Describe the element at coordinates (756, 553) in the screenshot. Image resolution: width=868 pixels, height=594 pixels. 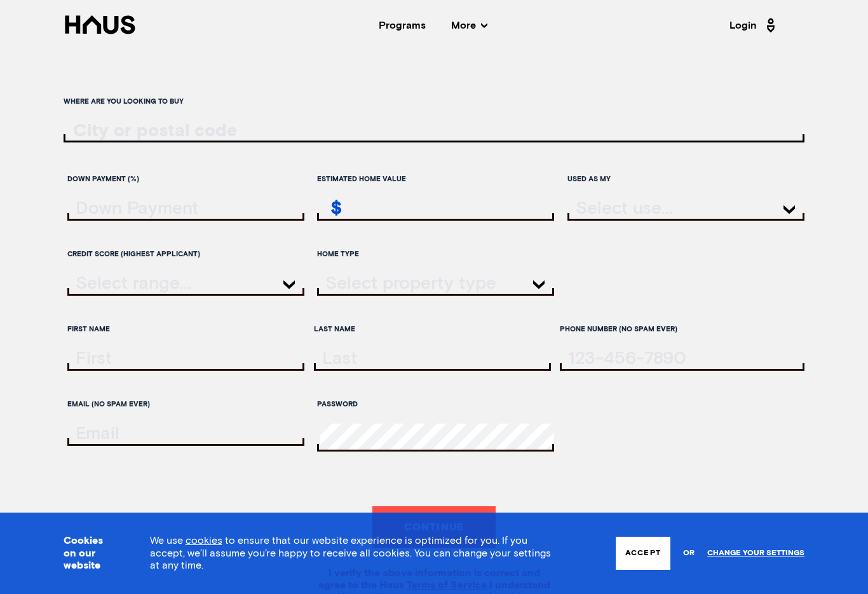
I see `a: Change your settings` at that location.